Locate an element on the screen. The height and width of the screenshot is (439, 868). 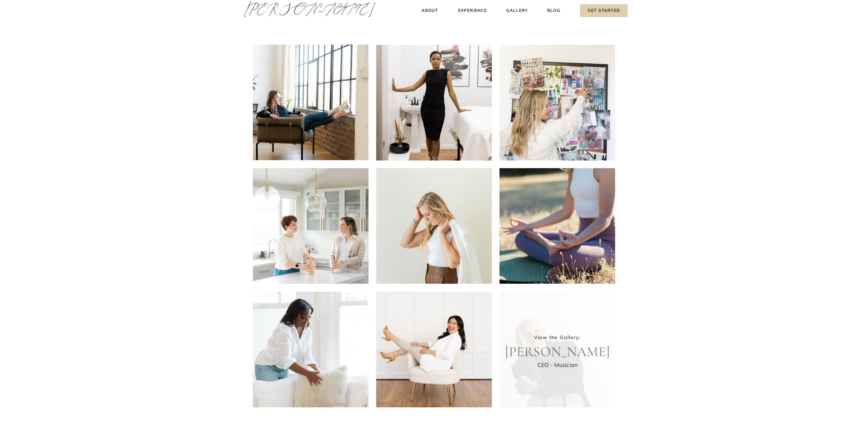
h3: Blog is located at coordinates (554, 10).